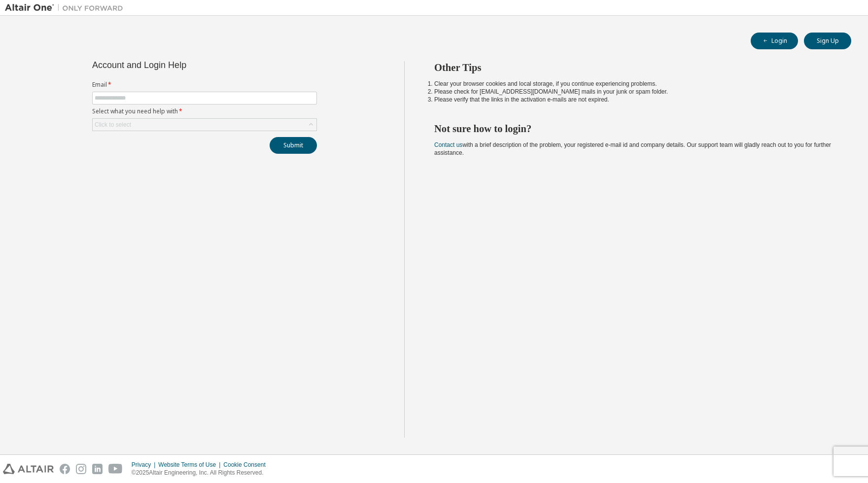 The image size is (868, 483). I want to click on label: Select what you need help with, so click(205, 111).